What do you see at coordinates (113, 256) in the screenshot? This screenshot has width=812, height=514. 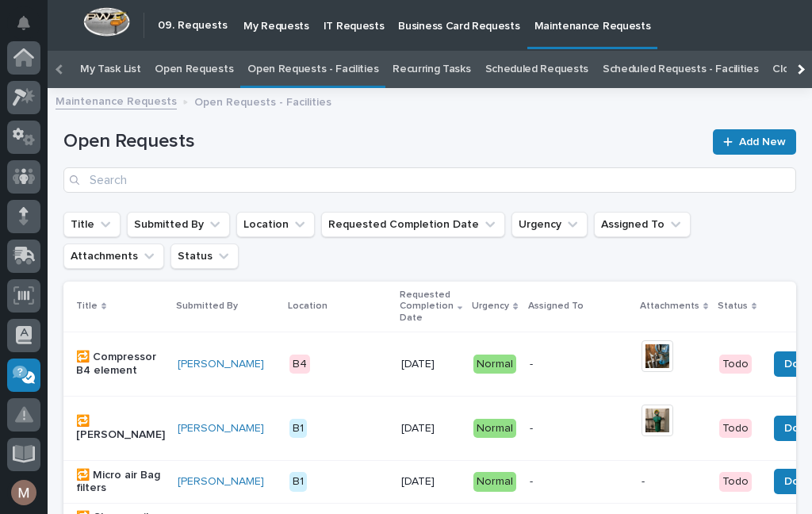 I see `button: Attachments` at bounding box center [113, 256].